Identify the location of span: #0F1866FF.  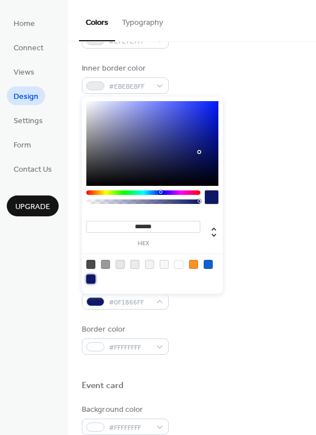
(130, 302).